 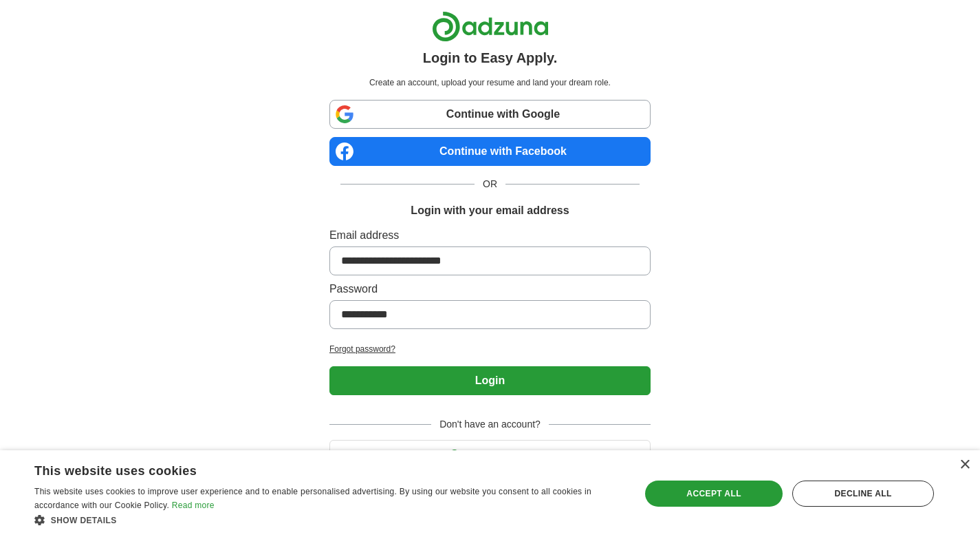 What do you see at coordinates (489, 454) in the screenshot?
I see `button: Create account` at bounding box center [489, 454].